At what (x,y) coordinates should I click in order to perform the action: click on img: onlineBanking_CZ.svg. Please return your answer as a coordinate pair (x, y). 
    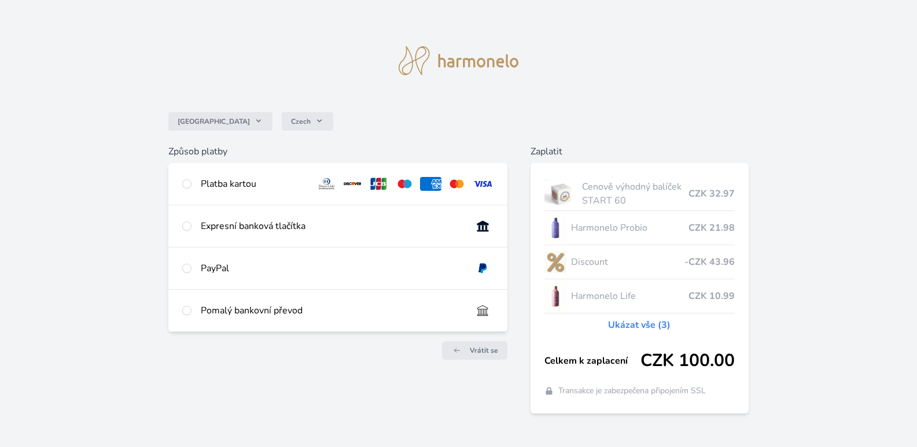
    Looking at the image, I should click on (483, 226).